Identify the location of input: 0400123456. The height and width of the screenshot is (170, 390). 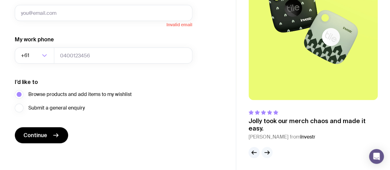
(123, 56).